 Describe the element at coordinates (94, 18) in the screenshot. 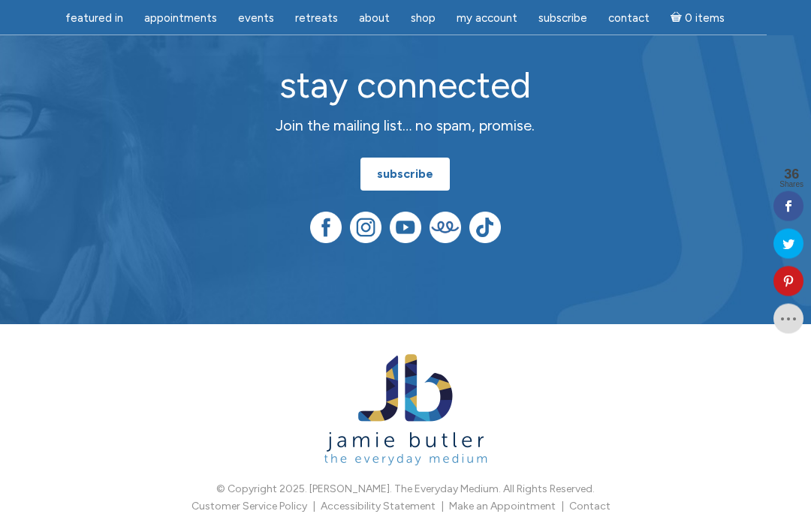

I see `span: featured in` at that location.